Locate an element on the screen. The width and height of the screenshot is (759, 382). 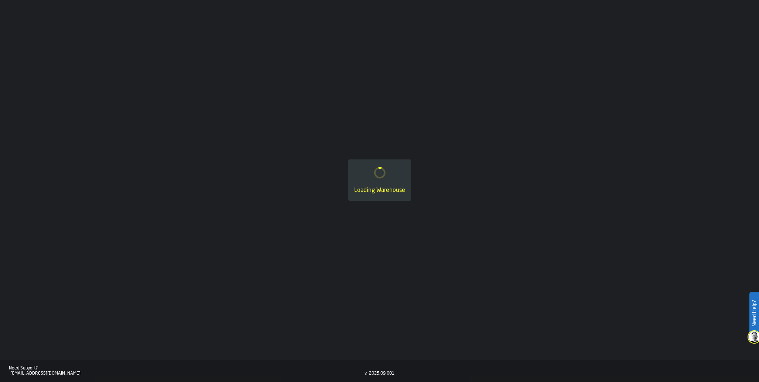
div: v. is located at coordinates (366, 374).